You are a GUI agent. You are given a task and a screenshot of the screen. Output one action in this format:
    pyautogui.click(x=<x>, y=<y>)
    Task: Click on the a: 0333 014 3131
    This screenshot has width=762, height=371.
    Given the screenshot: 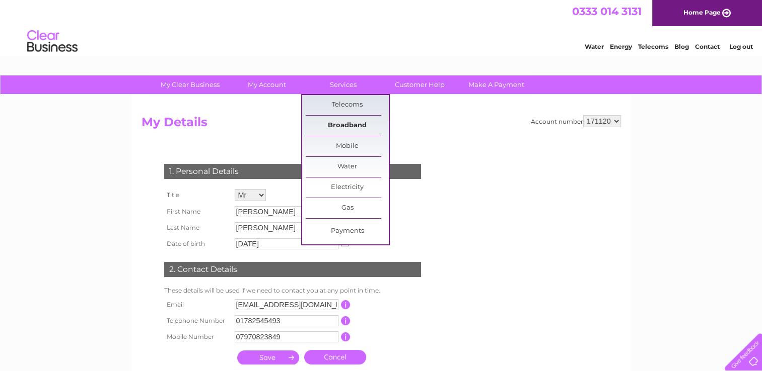 What is the action you would take?
    pyautogui.click(x=607, y=11)
    